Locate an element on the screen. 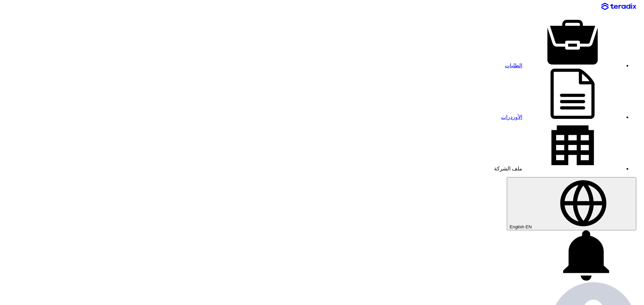 The image size is (644, 305). span: English is located at coordinates (516, 227).